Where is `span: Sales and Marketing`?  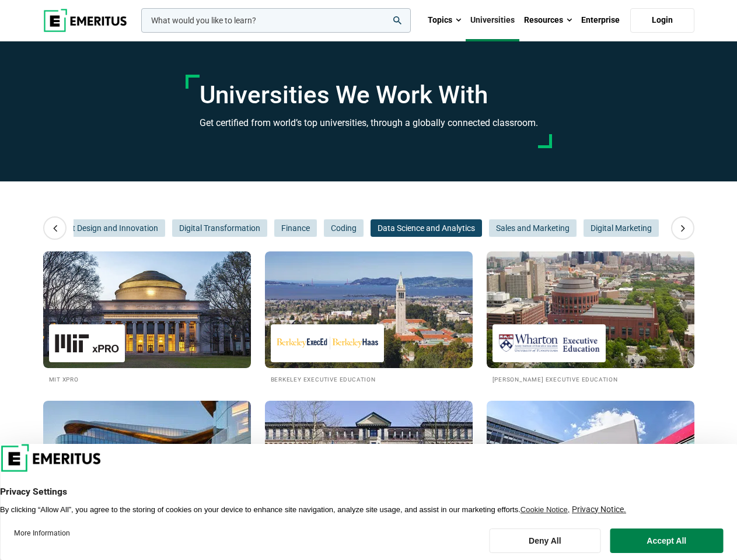
span: Sales and Marketing is located at coordinates (533, 228).